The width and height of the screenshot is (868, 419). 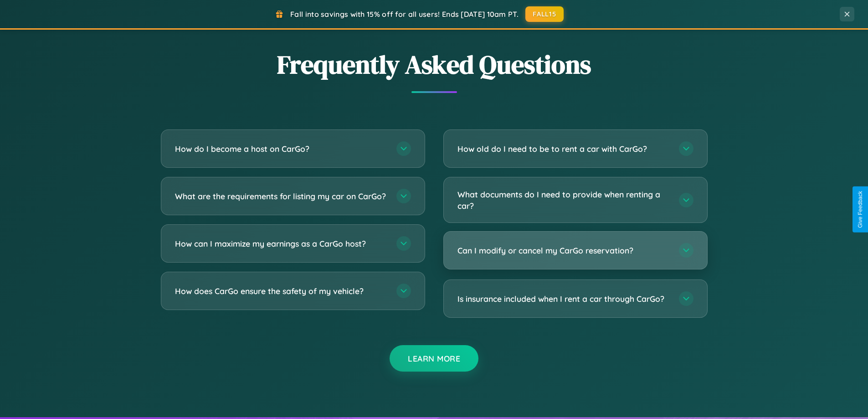 What do you see at coordinates (564, 251) in the screenshot?
I see `h3: Can I modify or cancel my CarGo reservation?` at bounding box center [564, 251].